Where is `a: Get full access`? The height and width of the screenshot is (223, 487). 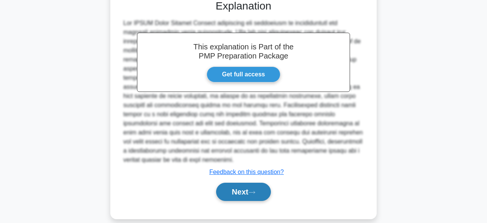 a: Get full access is located at coordinates (243, 75).